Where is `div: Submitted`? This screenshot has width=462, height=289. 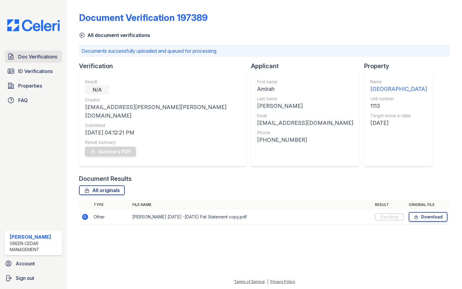
div: Submitted is located at coordinates (162, 125).